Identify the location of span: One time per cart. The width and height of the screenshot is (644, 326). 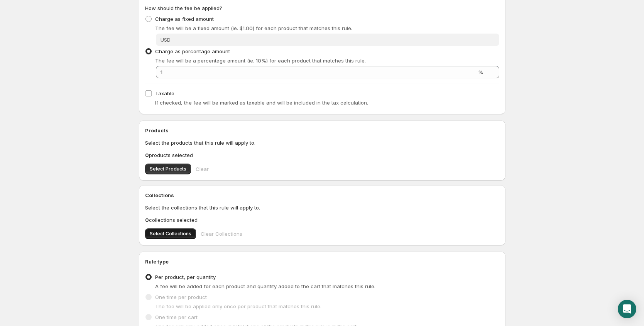
(176, 318).